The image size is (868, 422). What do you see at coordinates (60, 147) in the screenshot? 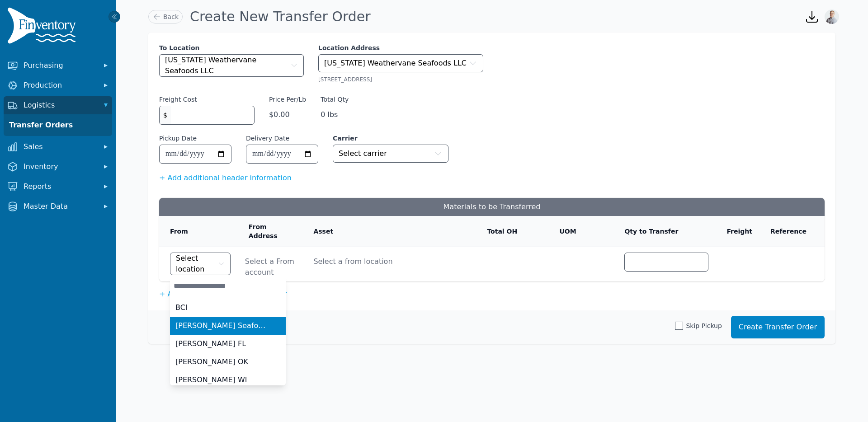
I see `span: Sales` at bounding box center [60, 147].